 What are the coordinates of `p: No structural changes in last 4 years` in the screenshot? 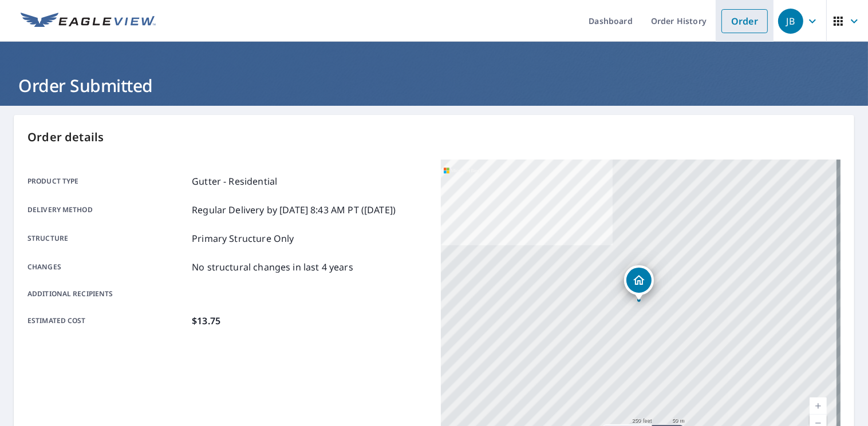 It's located at (273, 267).